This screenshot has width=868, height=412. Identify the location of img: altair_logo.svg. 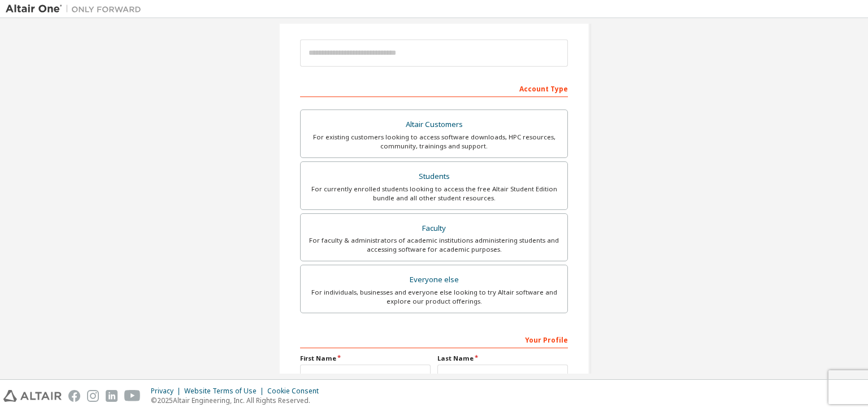
(32, 396).